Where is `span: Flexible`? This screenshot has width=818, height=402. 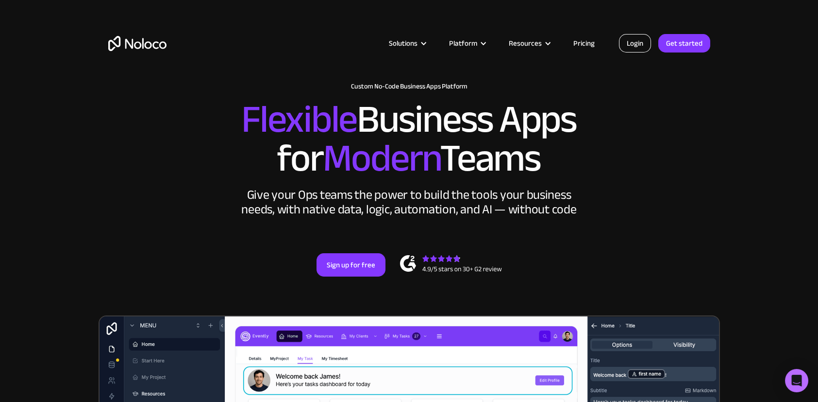 span: Flexible is located at coordinates (299, 119).